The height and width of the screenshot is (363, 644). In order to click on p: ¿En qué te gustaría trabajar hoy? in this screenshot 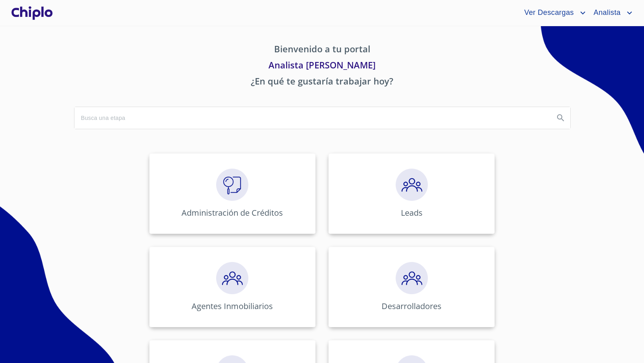, I will do `click(322, 83)`.